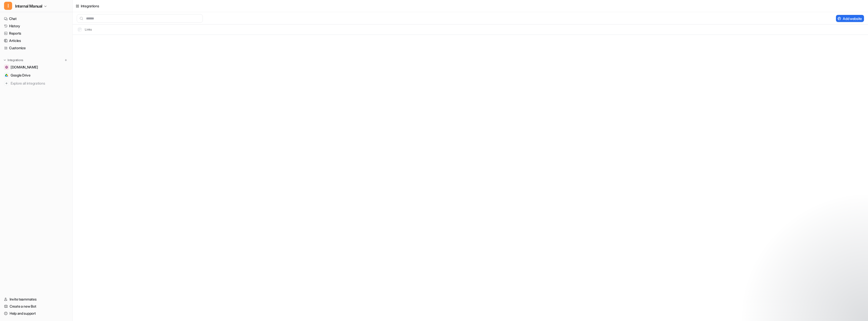 The image size is (868, 321). Describe the element at coordinates (7, 67) in the screenshot. I see `img: www.fluvius.be` at that location.